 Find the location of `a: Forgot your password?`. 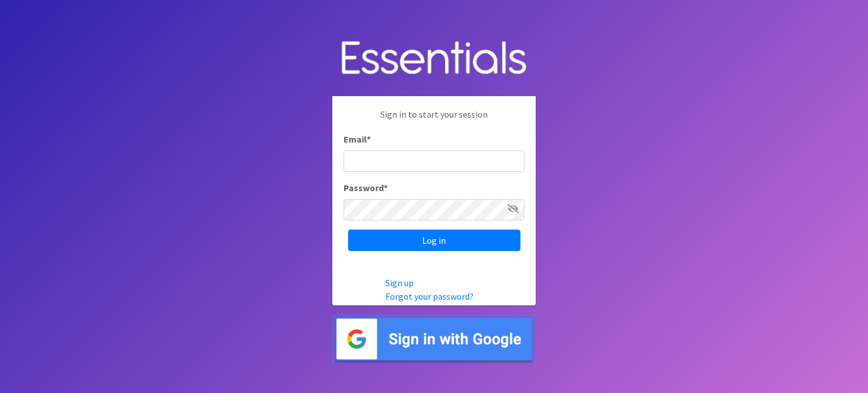

a: Forgot your password? is located at coordinates (429, 296).